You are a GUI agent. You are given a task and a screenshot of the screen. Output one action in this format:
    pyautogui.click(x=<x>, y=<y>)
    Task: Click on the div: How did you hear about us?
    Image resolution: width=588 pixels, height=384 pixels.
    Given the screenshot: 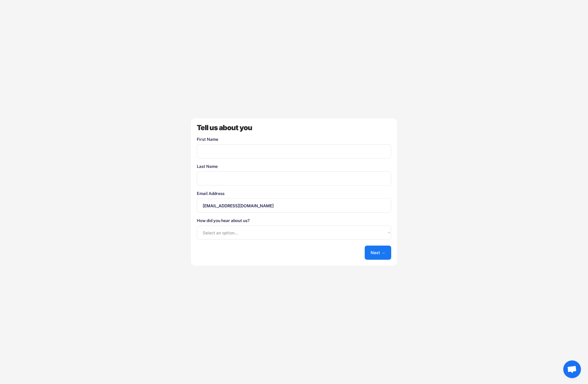 What is the action you would take?
    pyautogui.click(x=294, y=221)
    